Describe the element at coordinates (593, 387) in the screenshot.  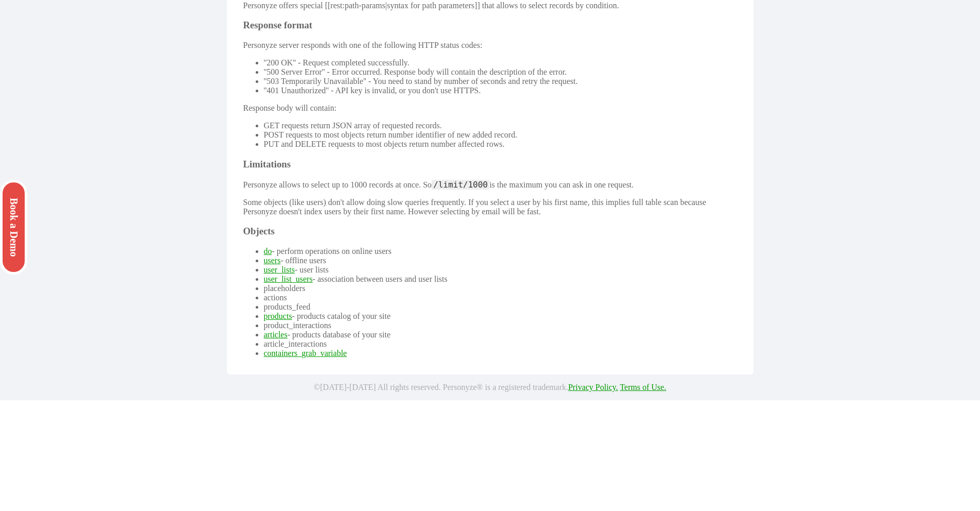
I see `a: Privacy Policy.` at that location.